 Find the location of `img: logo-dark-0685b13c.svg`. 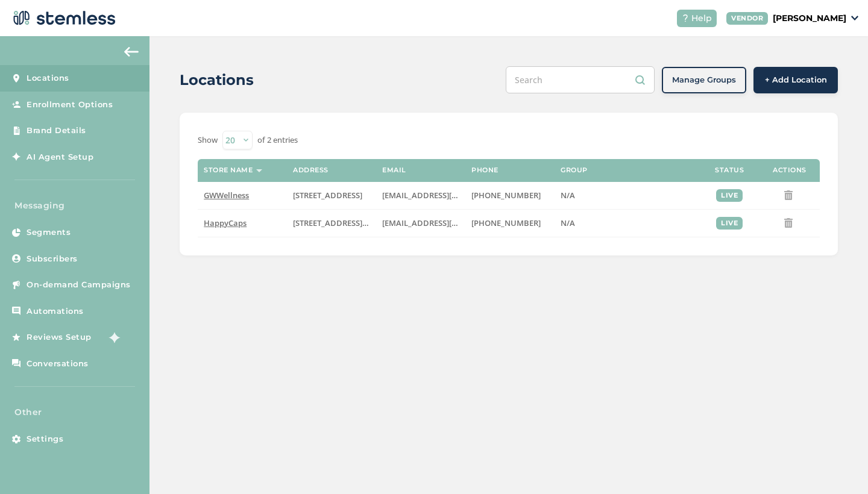

img: logo-dark-0685b13c.svg is located at coordinates (62, 19).